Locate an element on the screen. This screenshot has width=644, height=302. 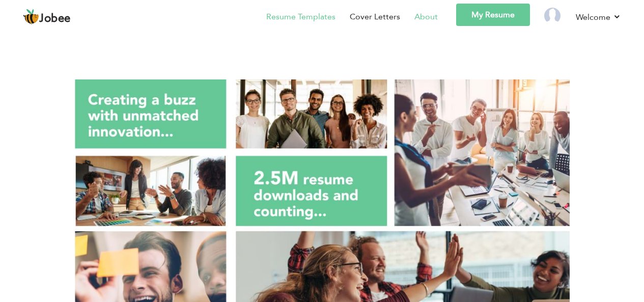
a: About is located at coordinates (426, 17).